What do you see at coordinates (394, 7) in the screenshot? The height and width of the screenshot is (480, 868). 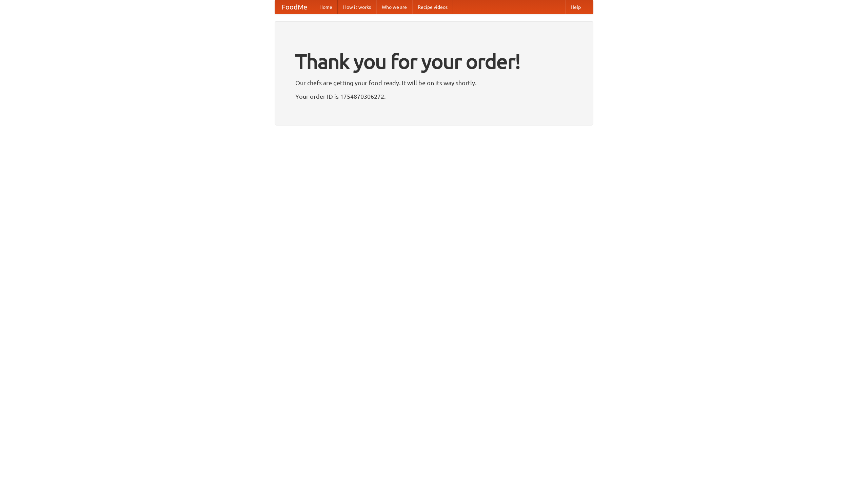 I see `a: Who we are` at bounding box center [394, 7].